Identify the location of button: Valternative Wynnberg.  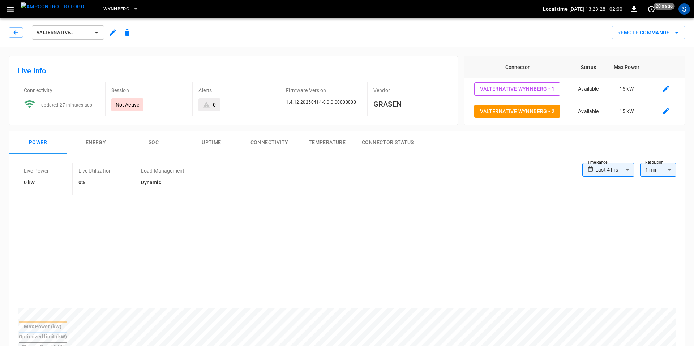
(68, 33).